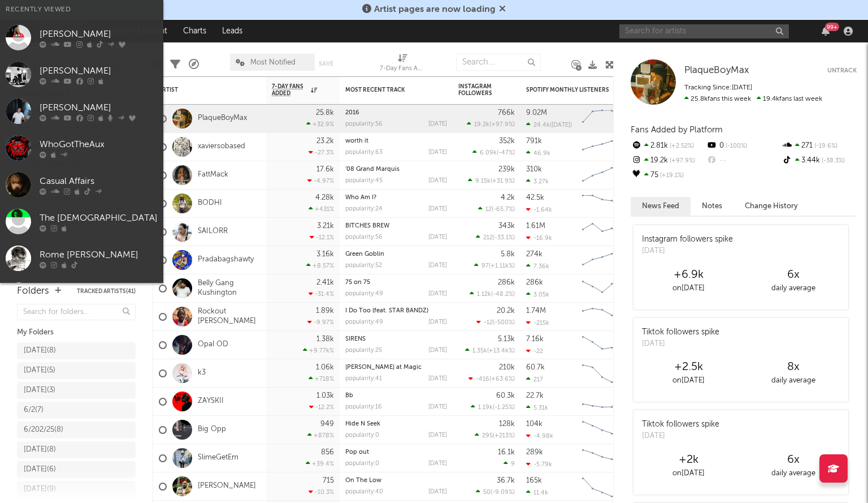 This screenshot has width=868, height=503. What do you see at coordinates (503, 322) in the screenshot?
I see `span: -500 %` at bounding box center [503, 322].